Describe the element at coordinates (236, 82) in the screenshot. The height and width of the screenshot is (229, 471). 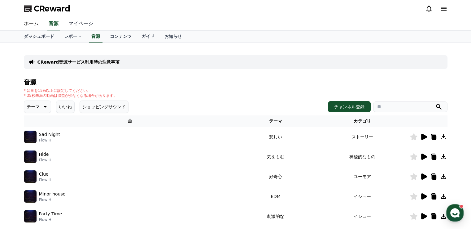
I see `h4: 音源` at that location.